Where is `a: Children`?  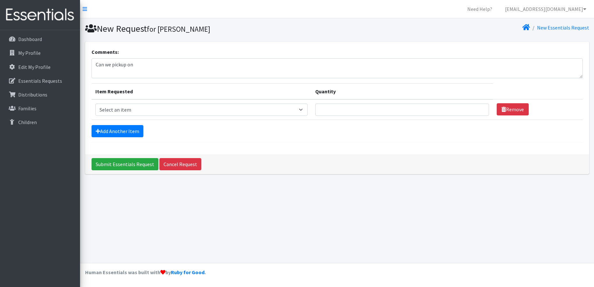 a: Children is located at coordinates (40, 122).